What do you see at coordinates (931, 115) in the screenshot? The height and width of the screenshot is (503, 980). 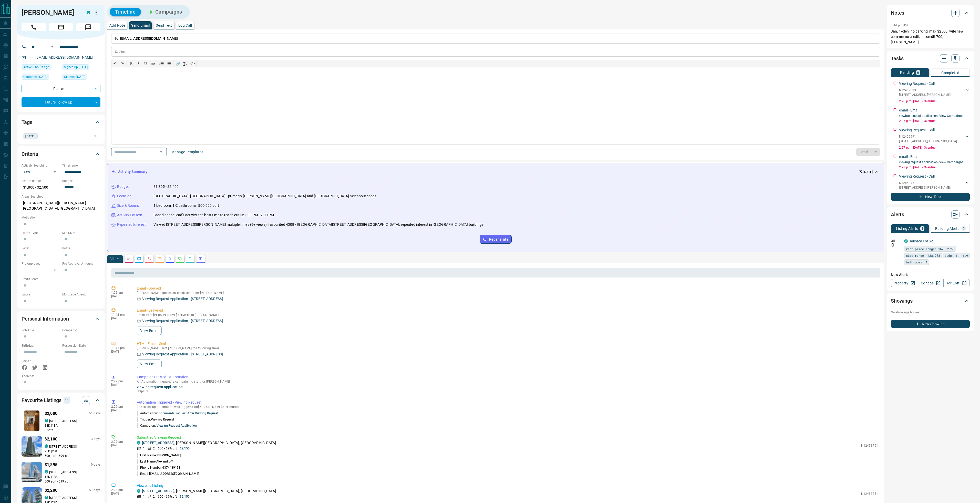 I see `a: viewing request application- View Campaigns` at bounding box center [931, 115].